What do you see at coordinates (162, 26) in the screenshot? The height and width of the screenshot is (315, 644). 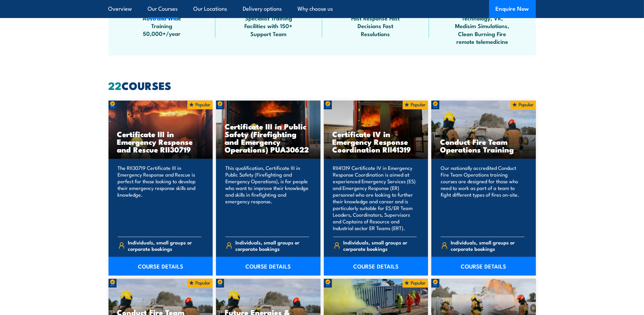 I see `span: Australia Wide Training 50,000+/year` at bounding box center [162, 26].